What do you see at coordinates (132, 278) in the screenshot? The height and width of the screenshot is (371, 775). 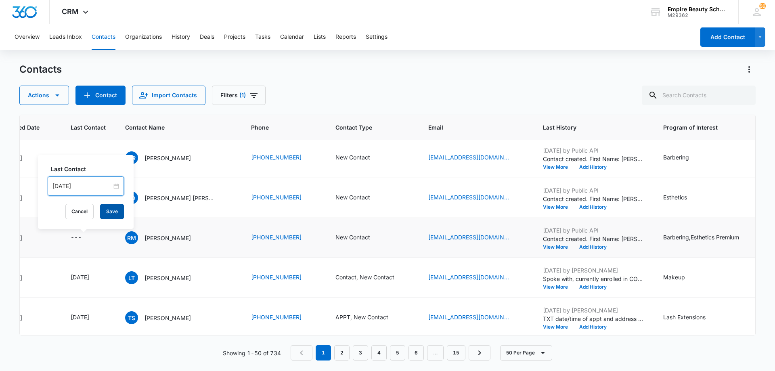 I see `span: LT` at bounding box center [132, 278].